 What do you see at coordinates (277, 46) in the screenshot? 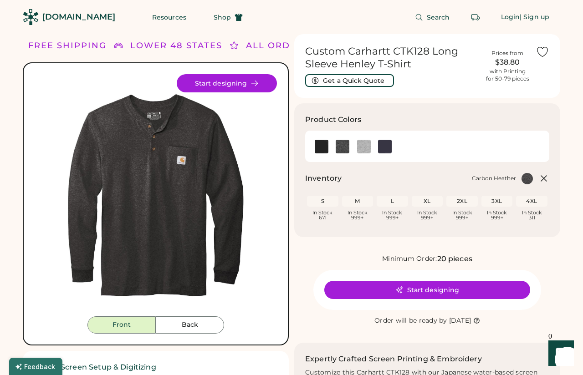
I see `div: ALL ORDERS` at bounding box center [277, 46].